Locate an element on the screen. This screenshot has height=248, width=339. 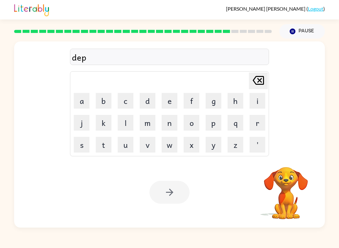
button: p is located at coordinates (213, 123).